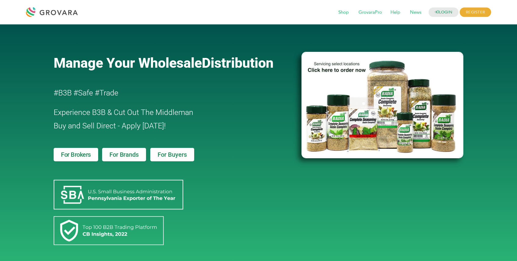  Describe the element at coordinates (160, 93) in the screenshot. I see `h2: #B3B #Safe #Trade` at that location.